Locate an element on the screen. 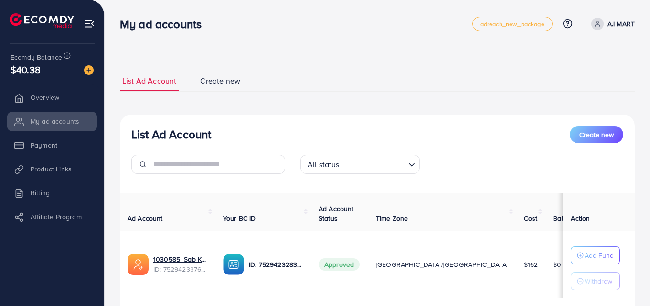 The height and width of the screenshot is (306, 650). span: Approved is located at coordinates (339, 264).